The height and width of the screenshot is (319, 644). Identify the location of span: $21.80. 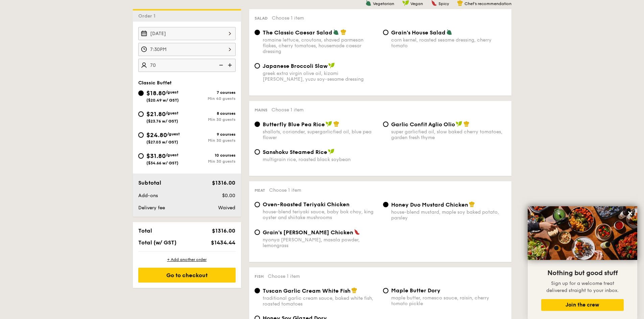
(156, 114).